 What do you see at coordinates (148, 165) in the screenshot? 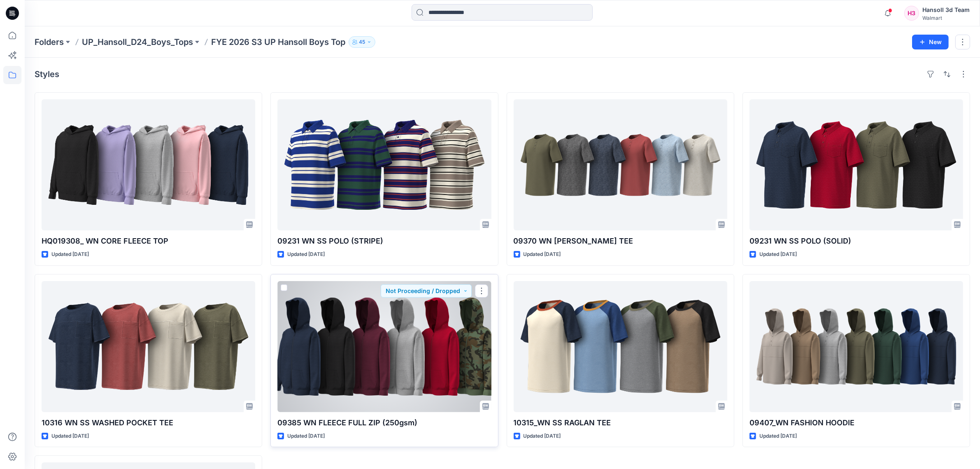
I see `a: HQ019308_ WN CORE FLEECE TOP` at bounding box center [148, 165].